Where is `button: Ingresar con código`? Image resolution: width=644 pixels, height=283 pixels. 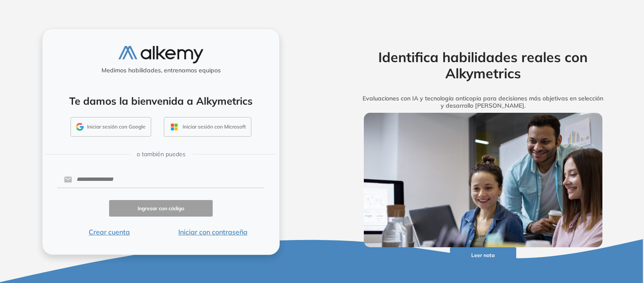
button: Ingresar con código is located at coordinates (161, 208).